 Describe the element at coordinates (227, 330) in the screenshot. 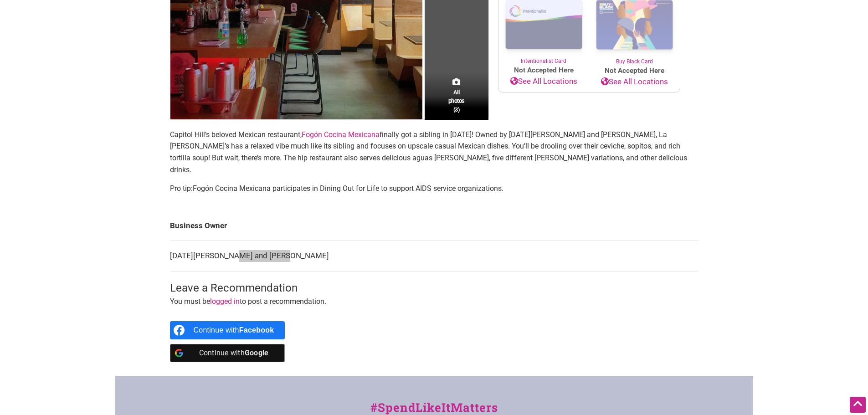

I see `a: Continue with <b>Facebook</b>` at that location.